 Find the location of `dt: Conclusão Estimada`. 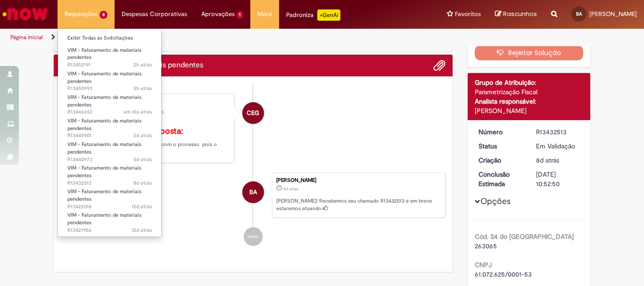

dt: Conclusão Estimada is located at coordinates (500, 179).